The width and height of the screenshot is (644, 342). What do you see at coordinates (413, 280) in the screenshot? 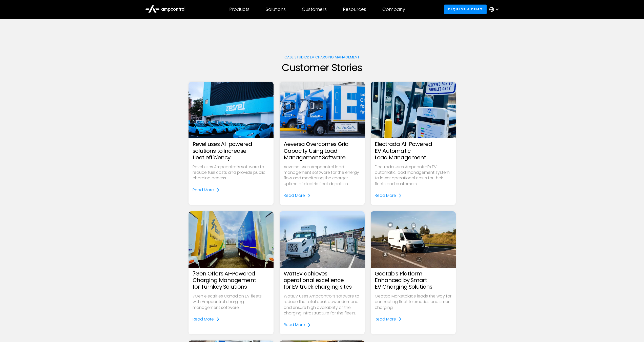
I see `h3: Geotab’s Platform Enhanced by Smart EV Charging Solutions` at bounding box center [413, 280].